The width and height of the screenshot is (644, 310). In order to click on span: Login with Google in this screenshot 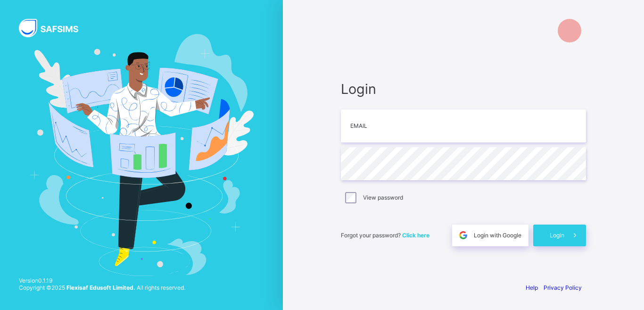, I will do `click(497, 235)`.